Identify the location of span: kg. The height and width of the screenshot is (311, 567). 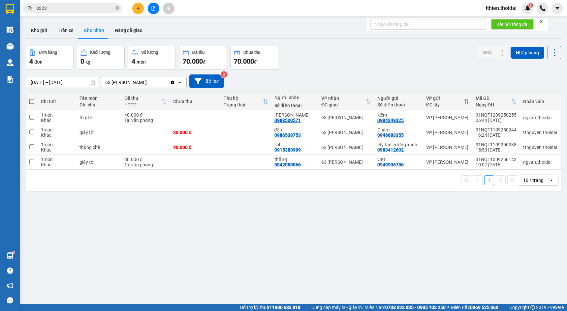
(88, 62).